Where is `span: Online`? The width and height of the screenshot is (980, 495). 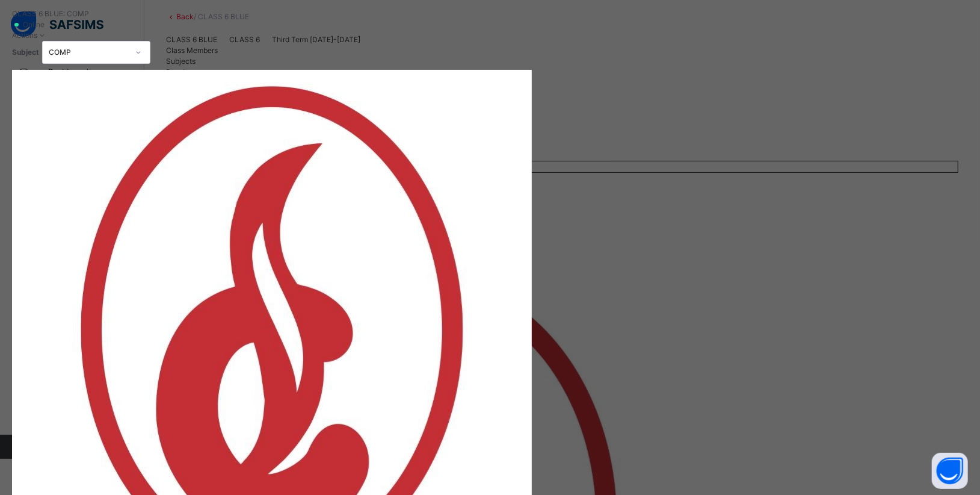 span: Online is located at coordinates (37, 25).